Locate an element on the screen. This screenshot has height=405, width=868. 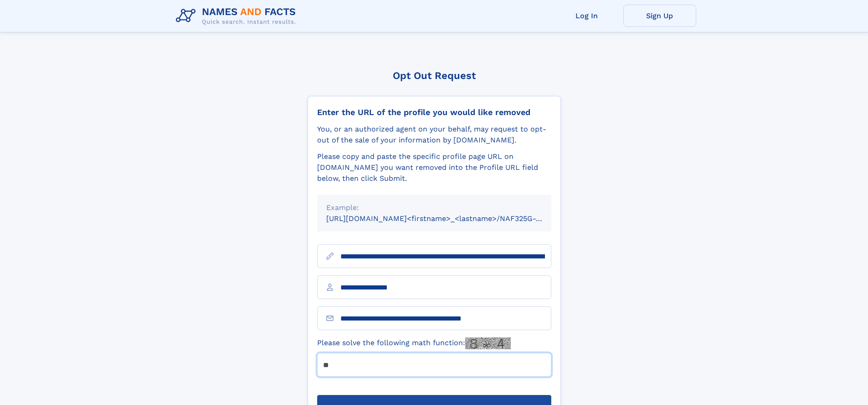
a: Log In is located at coordinates (587, 16).